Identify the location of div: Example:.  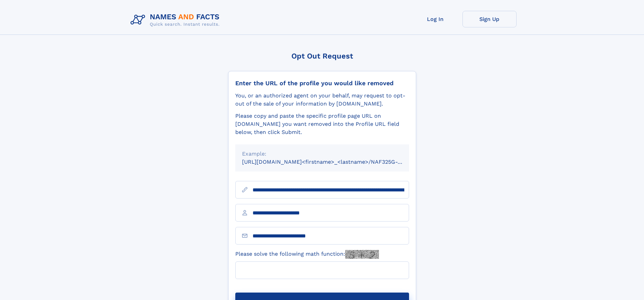
(322, 154).